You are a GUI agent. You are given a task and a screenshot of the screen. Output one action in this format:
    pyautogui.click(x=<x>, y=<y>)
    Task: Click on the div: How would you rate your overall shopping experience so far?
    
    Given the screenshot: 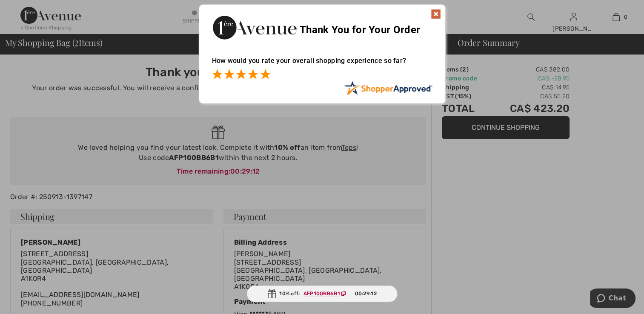 What is the action you would take?
    pyautogui.click(x=322, y=65)
    